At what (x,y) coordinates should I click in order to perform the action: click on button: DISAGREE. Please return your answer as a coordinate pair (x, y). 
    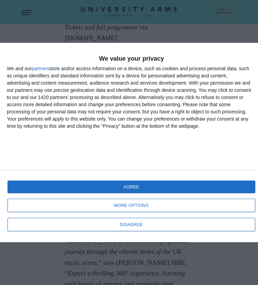
    Looking at the image, I should click on (131, 224).